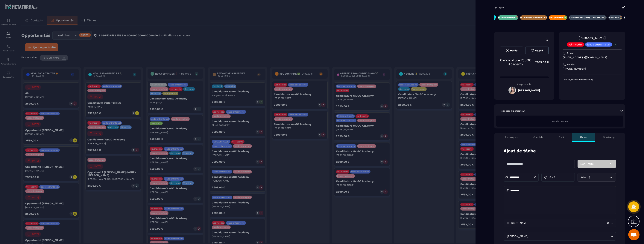  I want to click on p: Numéro, so click(571, 65).